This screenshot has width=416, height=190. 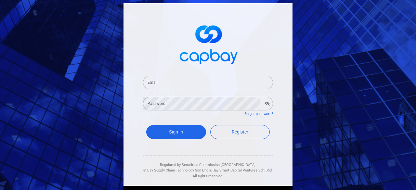 I want to click on a: Register, so click(x=240, y=132).